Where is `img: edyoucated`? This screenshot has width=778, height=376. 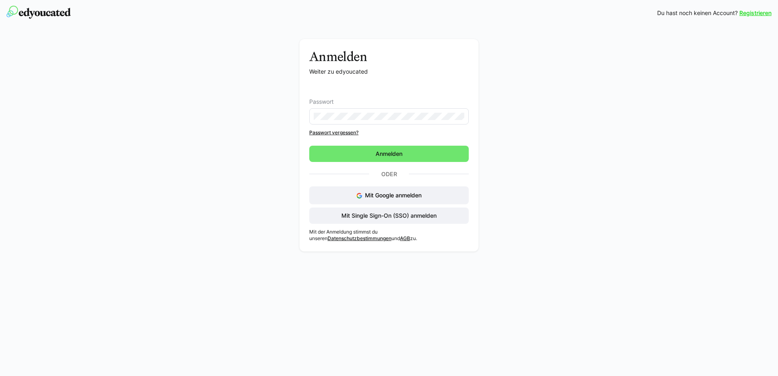 img: edyoucated is located at coordinates (39, 12).